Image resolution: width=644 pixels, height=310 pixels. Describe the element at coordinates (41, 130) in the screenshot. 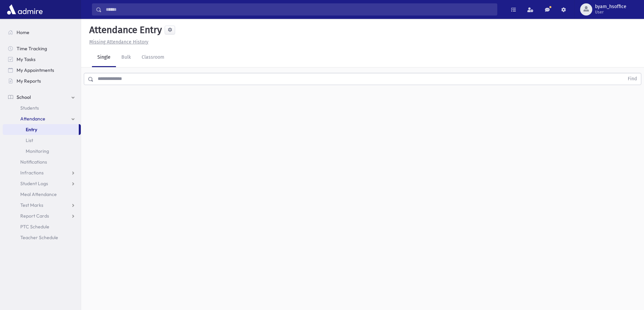

I see `a: Entry` at that location.